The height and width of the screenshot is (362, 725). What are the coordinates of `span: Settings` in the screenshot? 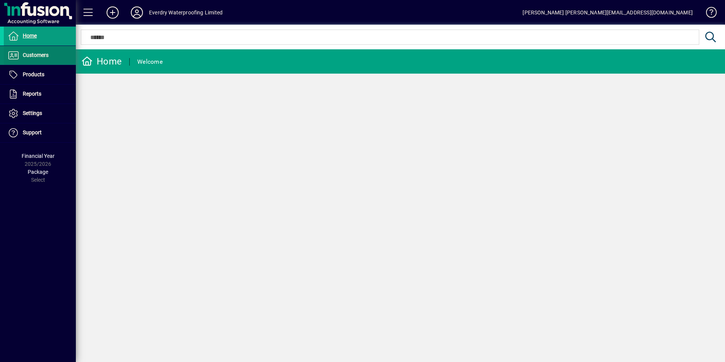 It's located at (32, 113).